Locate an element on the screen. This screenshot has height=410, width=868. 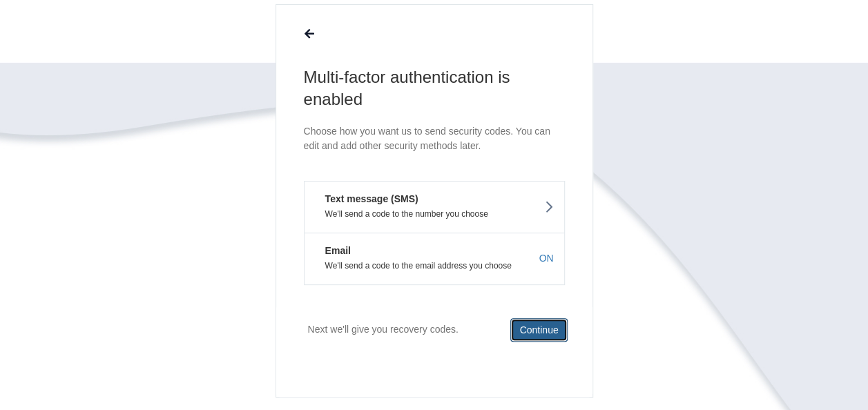
h1: Multi-factor authentication is enabled is located at coordinates (434, 88).